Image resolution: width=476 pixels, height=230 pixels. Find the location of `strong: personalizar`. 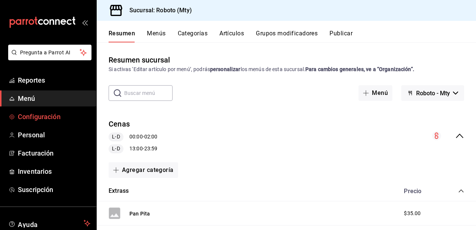

strong: personalizar is located at coordinates (225, 69).